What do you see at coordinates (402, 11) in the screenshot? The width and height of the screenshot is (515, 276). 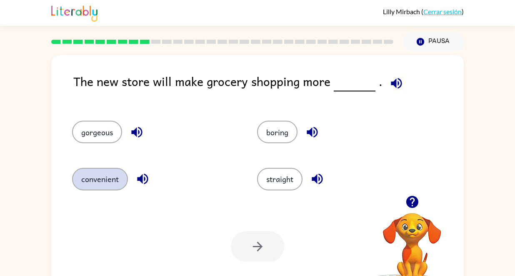 I see `span: Lilly Mirbach` at bounding box center [402, 11].